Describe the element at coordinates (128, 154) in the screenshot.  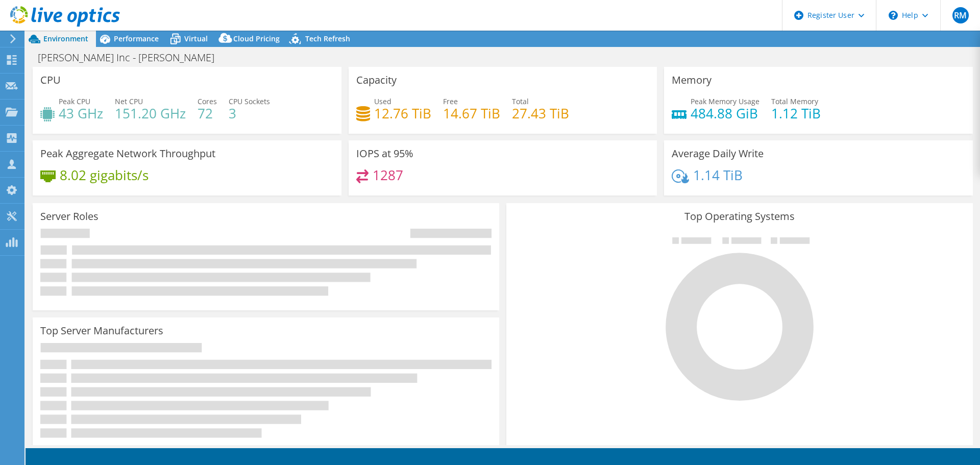
I see `h3: Peak Aggregate Network Throughput` at that location.